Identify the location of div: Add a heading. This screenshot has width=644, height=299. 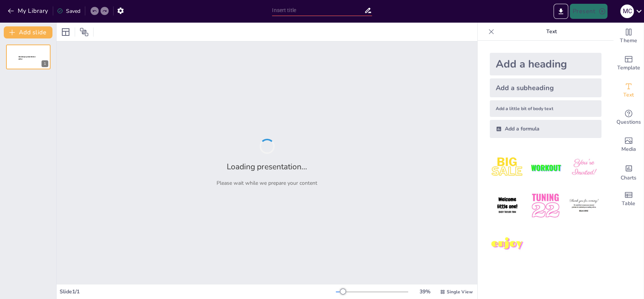
(545, 64).